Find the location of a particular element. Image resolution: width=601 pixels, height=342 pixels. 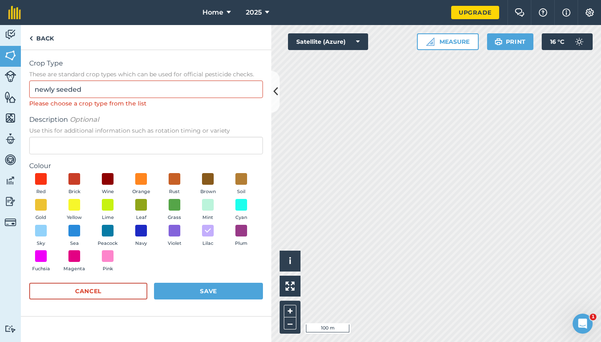

span: Magenta is located at coordinates (74, 269).